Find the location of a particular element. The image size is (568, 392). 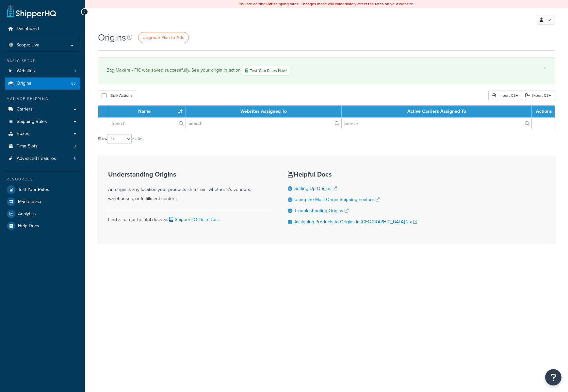

span: 1 is located at coordinates (75, 71).